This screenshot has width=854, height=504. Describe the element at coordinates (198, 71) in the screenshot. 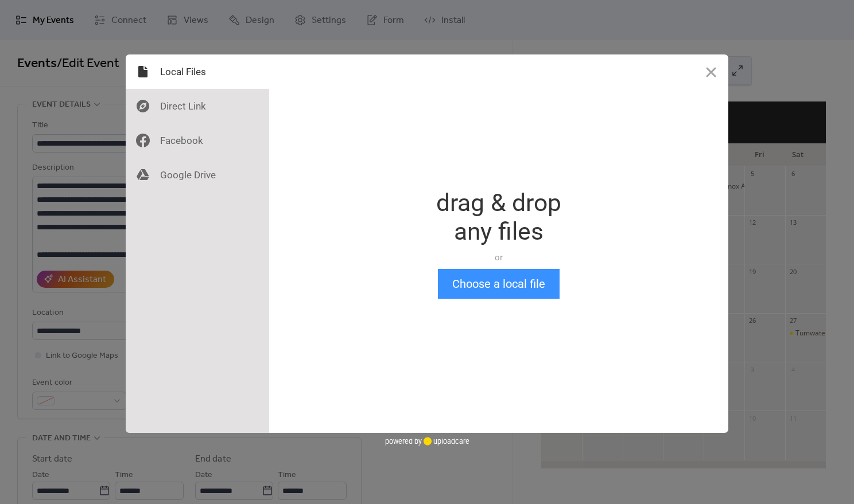

I see `div: Local Files` at that location.